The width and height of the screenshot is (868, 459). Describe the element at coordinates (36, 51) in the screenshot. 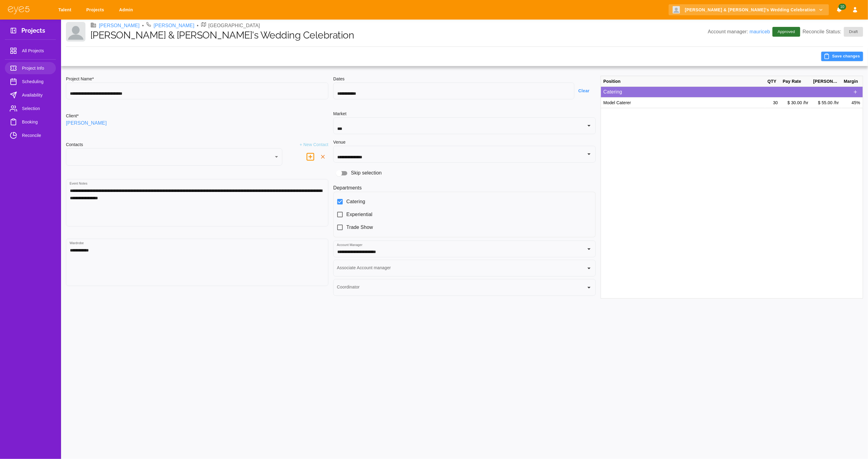

I see `span: All Projects` at that location.